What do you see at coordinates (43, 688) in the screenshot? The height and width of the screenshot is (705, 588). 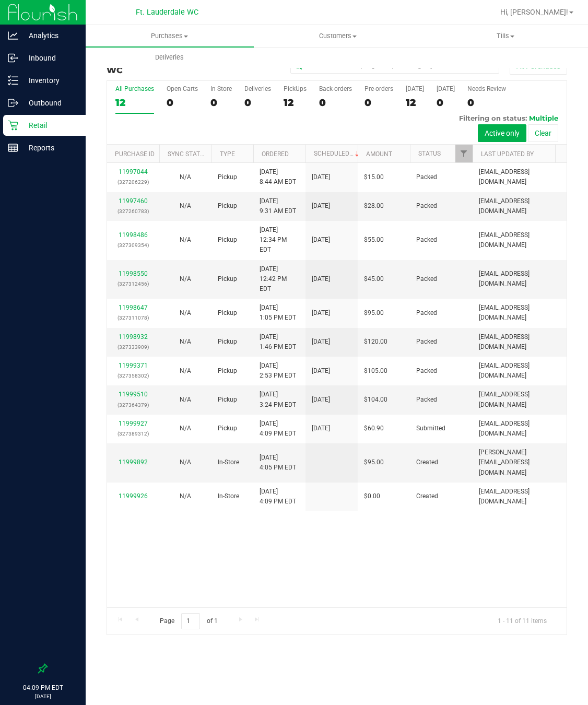 I see `p: 04:09 PM EDT` at bounding box center [43, 688].